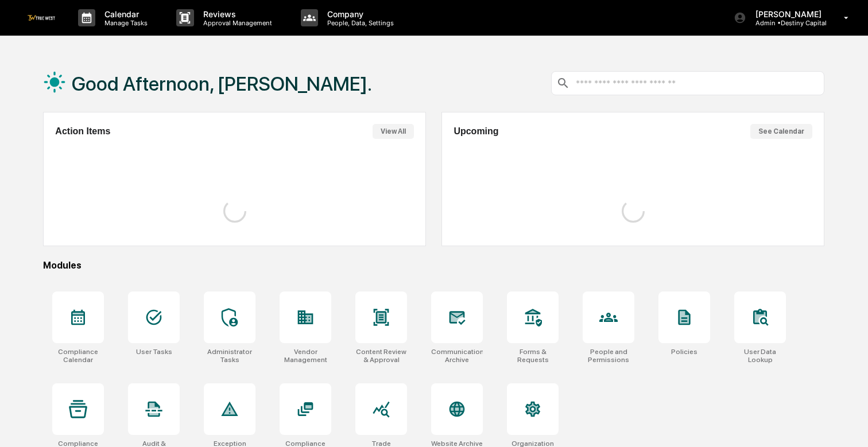 The height and width of the screenshot is (447, 868). Describe the element at coordinates (786, 23) in the screenshot. I see `p: Admin • Destiny Capital` at that location.